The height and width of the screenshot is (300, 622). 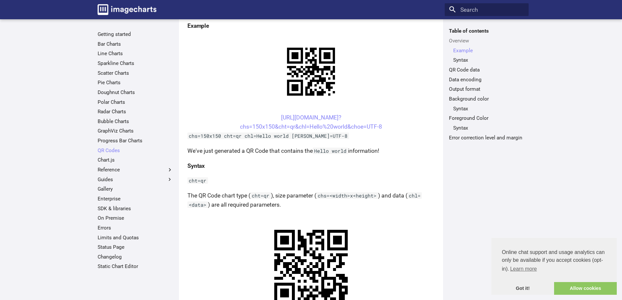 What do you see at coordinates (135, 189) in the screenshot?
I see `a: Gallery` at bounding box center [135, 189].